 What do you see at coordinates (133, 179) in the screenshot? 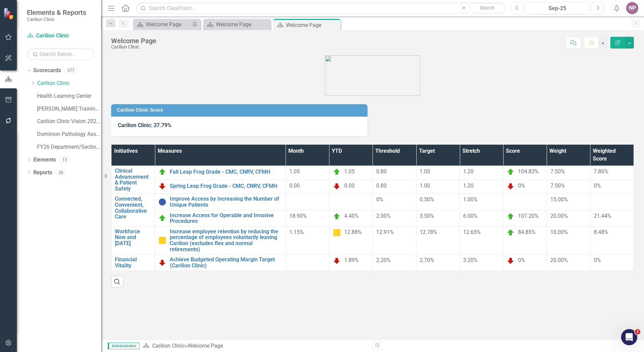
I see `a: Clinical Advancement & Patient Safety` at bounding box center [133, 179].